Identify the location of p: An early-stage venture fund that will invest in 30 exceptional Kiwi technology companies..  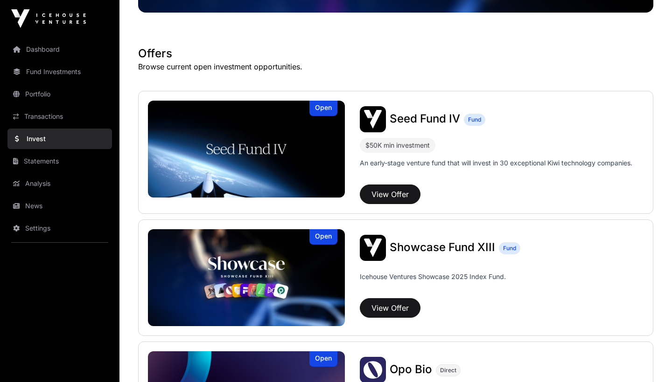
(496, 163).